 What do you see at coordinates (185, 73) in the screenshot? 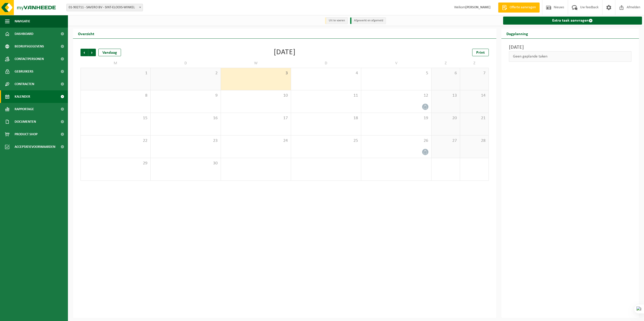
I see `span: 2` at bounding box center [185, 73].